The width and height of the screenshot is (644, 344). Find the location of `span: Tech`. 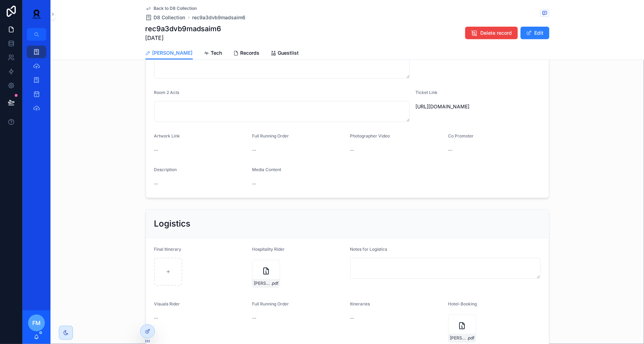

span: Tech is located at coordinates (216, 53).